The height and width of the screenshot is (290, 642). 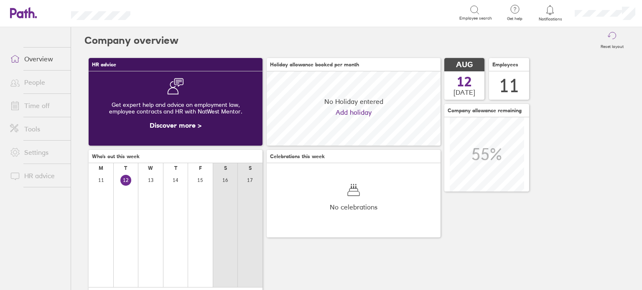 I want to click on a: Notifications, so click(x=550, y=13).